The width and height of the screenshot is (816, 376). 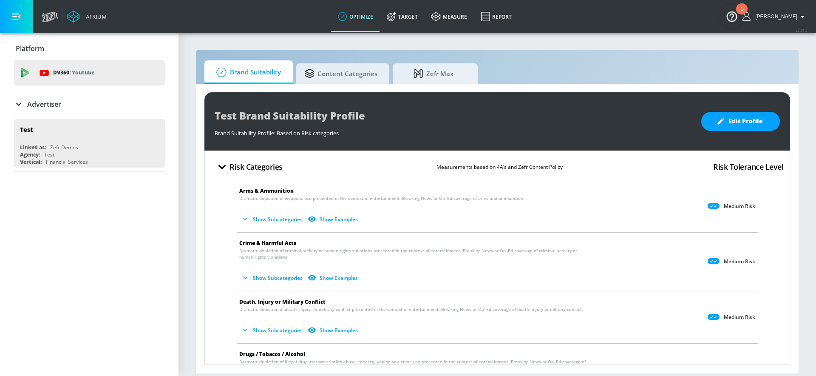 What do you see at coordinates (449, 17) in the screenshot?
I see `a: measure` at bounding box center [449, 17].